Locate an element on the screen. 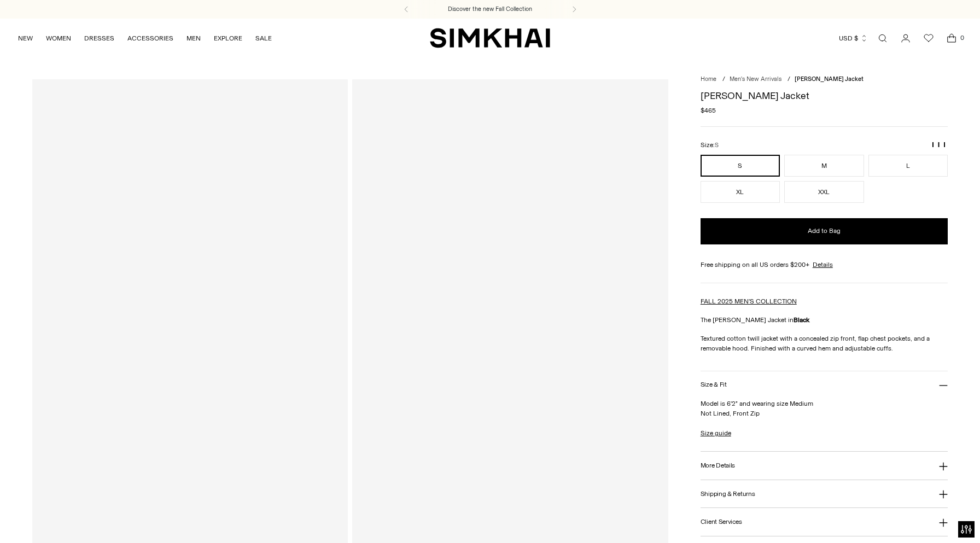 This screenshot has height=543, width=980. p: Model is 6'2" and wearing size Medium Not Lined, Front Zip is located at coordinates (824, 409).